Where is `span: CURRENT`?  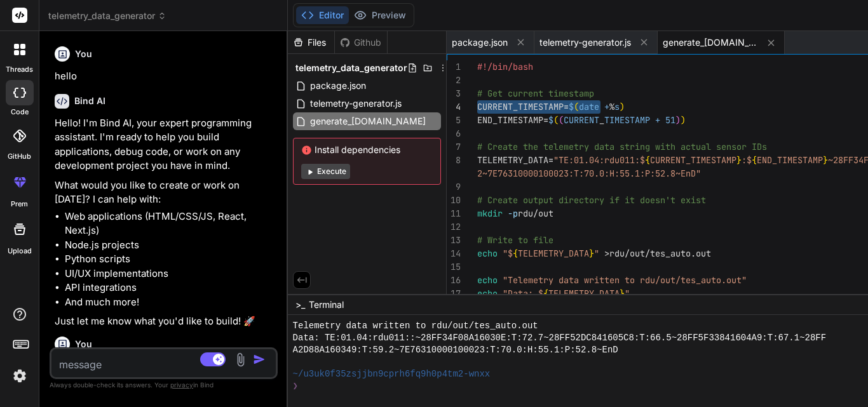 span: CURRENT is located at coordinates (581, 120).